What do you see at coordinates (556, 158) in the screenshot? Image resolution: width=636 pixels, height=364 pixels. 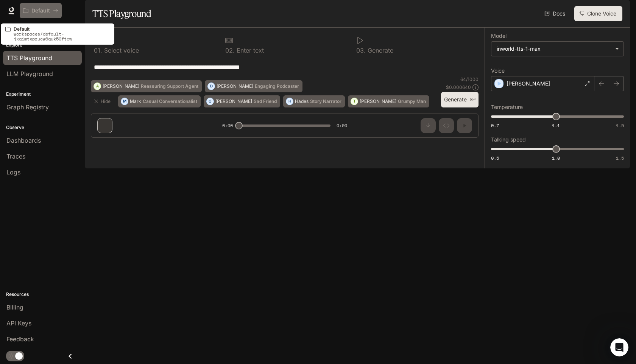 I see `span: 1.0` at bounding box center [556, 158].